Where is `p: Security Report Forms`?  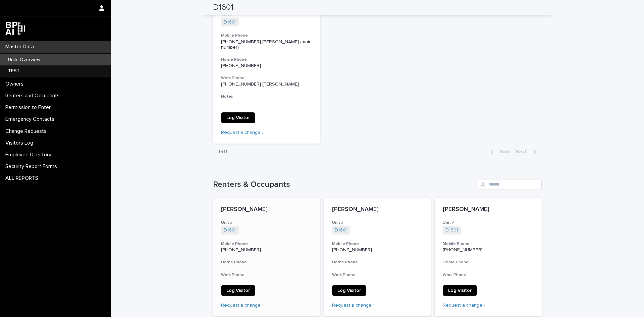
p: Security Report Forms is located at coordinates (33, 167).